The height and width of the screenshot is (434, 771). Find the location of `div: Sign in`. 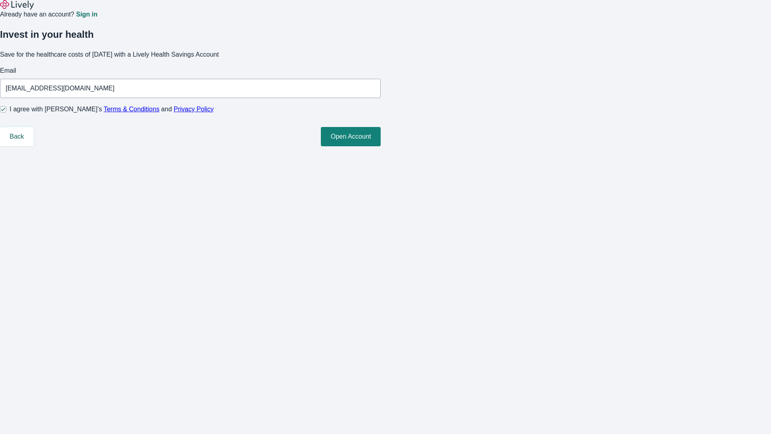

div: Sign in is located at coordinates (86, 14).